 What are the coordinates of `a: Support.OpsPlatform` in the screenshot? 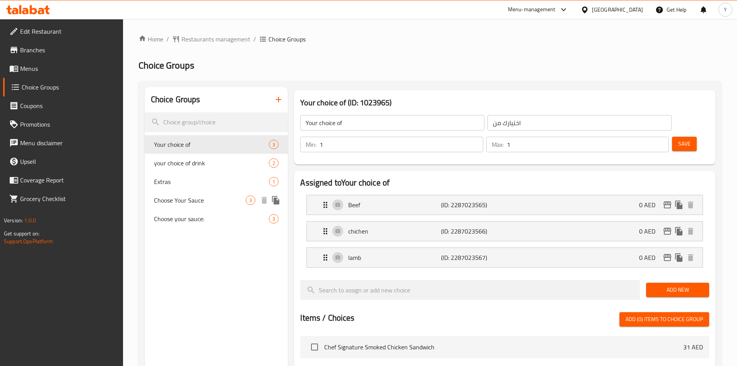 It's located at (28, 241).